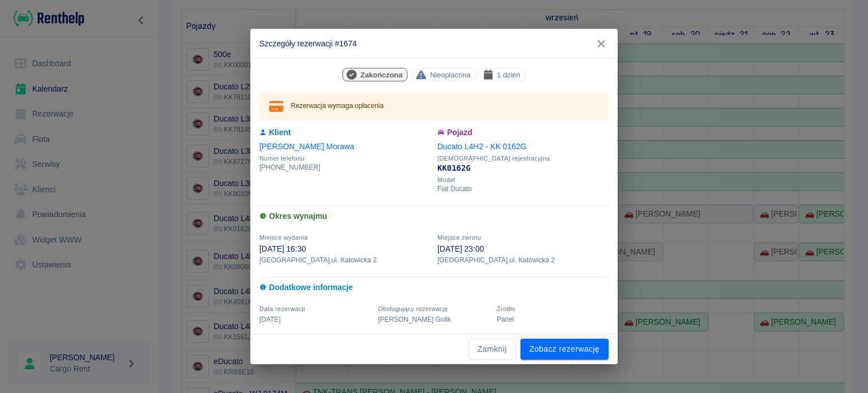 Image resolution: width=868 pixels, height=393 pixels. Describe the element at coordinates (284, 237) in the screenshot. I see `span: Miejsce wydania` at that location.